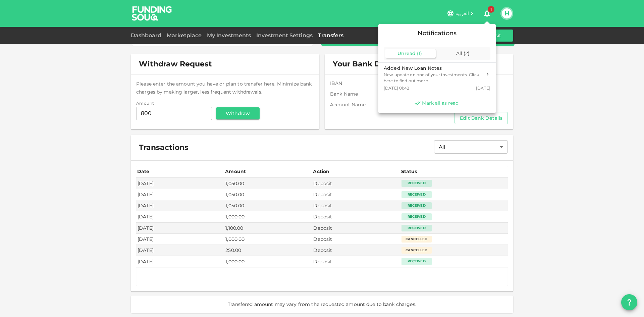 This screenshot has width=644, height=317. Describe the element at coordinates (459, 54) in the screenshot. I see `span: All` at that location.